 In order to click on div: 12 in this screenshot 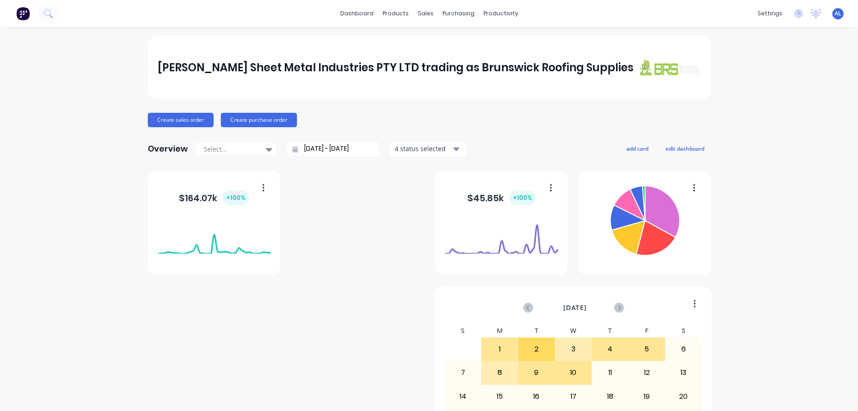, I will do `click(647, 372)`.